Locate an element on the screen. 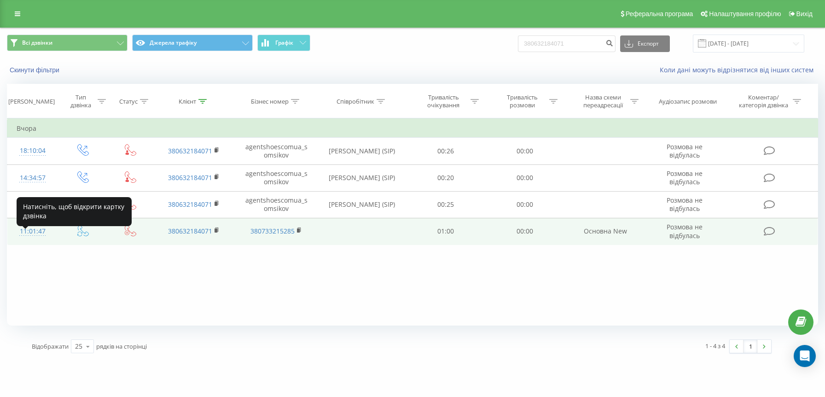 The width and height of the screenshot is (825, 397). td: Основна New is located at coordinates (605, 231).